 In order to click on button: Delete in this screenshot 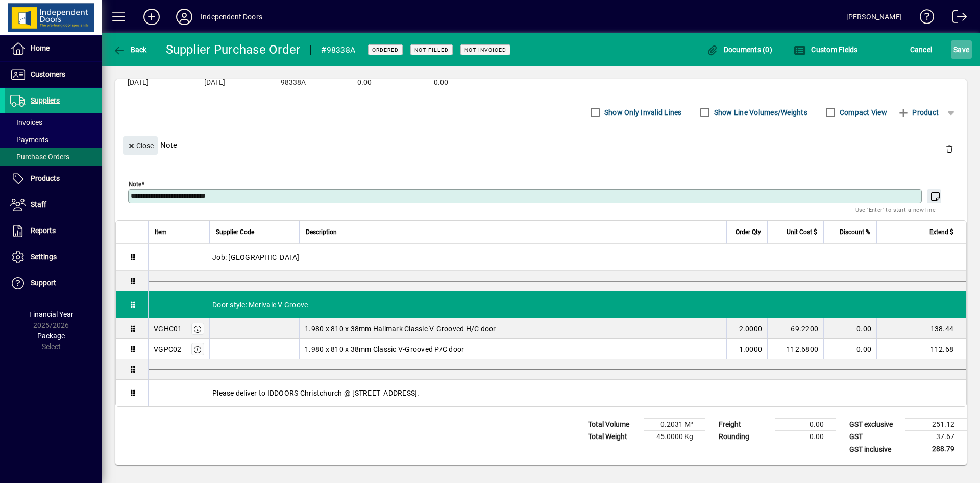, I will do `click(949, 148)`.